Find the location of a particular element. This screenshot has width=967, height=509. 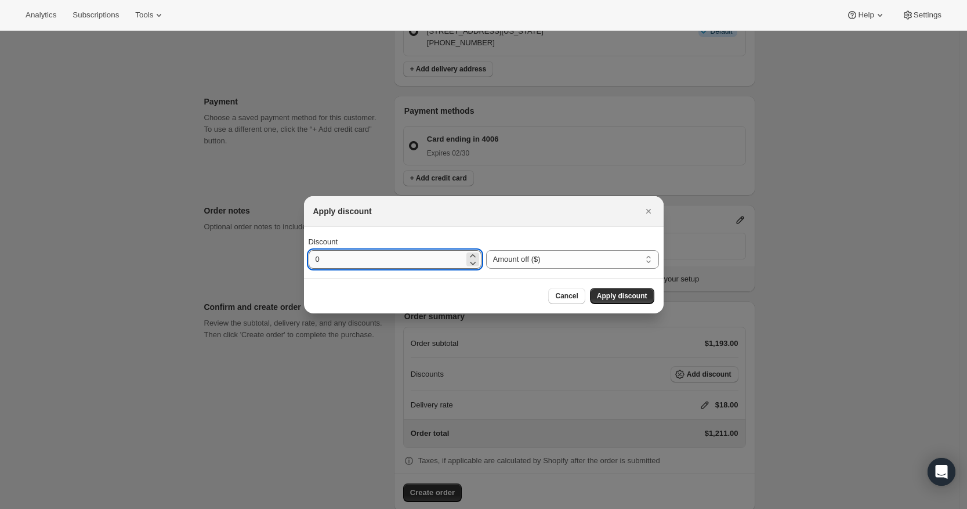

button: Subscriptions is located at coordinates (96, 15).